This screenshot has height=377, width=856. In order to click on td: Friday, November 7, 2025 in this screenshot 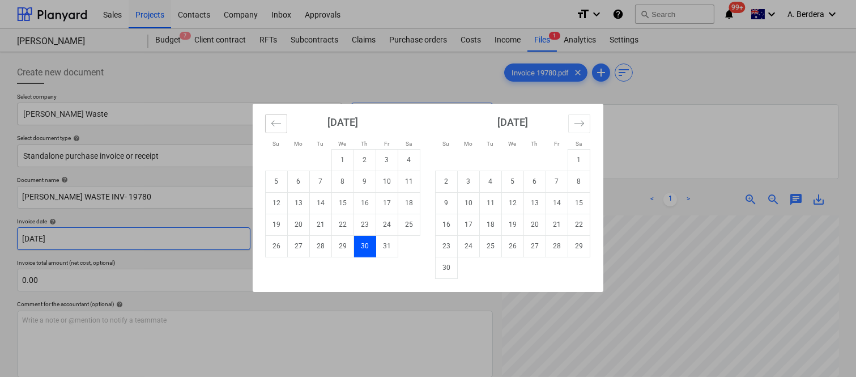, I will do `click(557, 181)`.